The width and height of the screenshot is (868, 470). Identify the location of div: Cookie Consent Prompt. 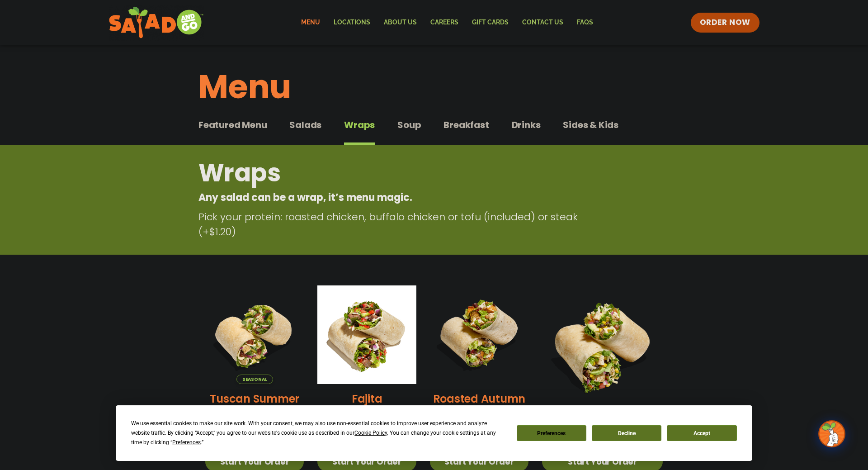
(434, 433).